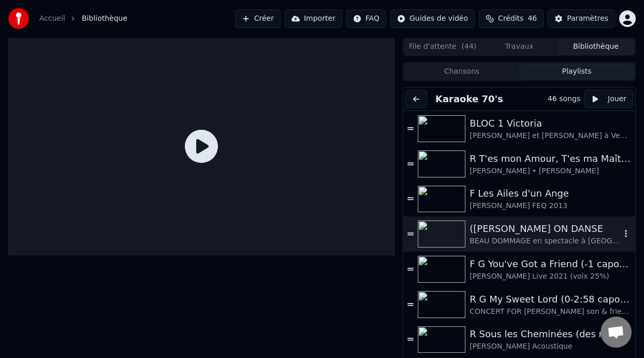 The image size is (644, 358). What do you see at coordinates (520, 47) in the screenshot?
I see `button: Travaux` at bounding box center [520, 47].